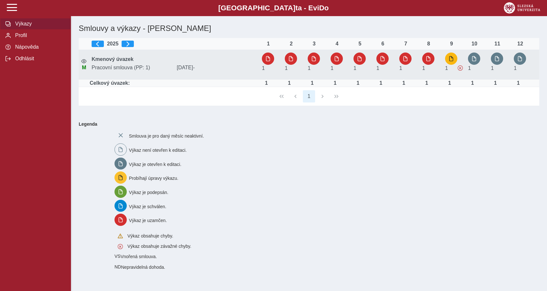 Image resolution: width=547 pixels, height=291 pixels. Describe the element at coordinates (149, 193) in the screenshot. I see `span: Výkaz je podepsán.` at that location.